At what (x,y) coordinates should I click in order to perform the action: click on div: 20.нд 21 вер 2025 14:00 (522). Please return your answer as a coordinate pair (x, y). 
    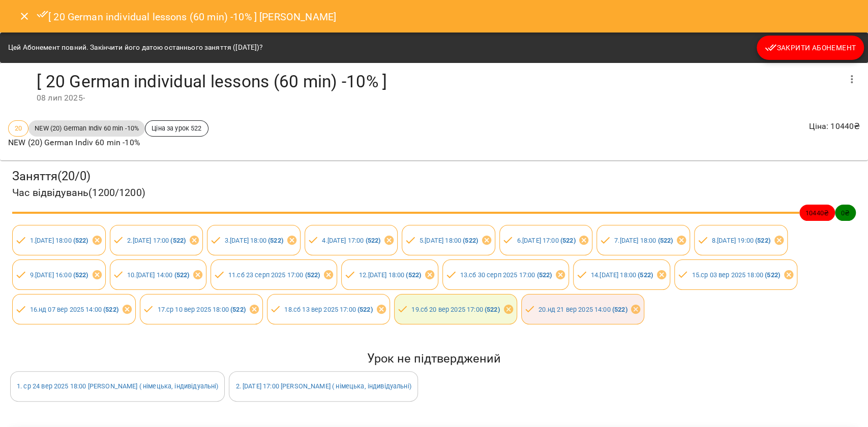
    Looking at the image, I should click on (583, 309).